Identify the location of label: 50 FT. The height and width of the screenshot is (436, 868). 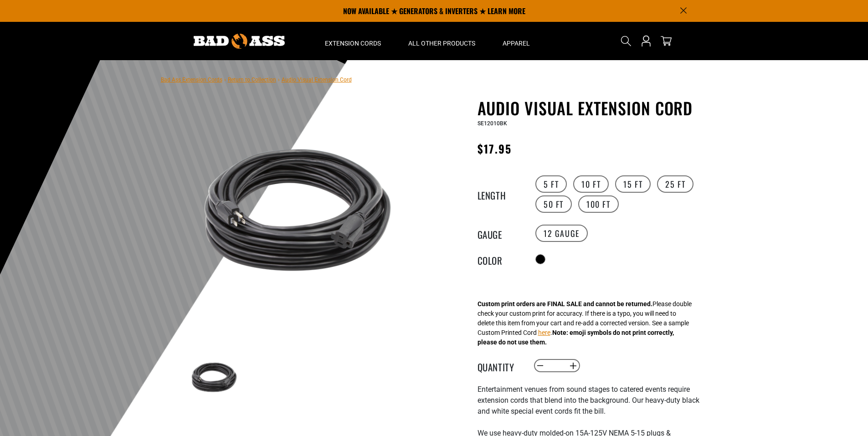
(554, 204).